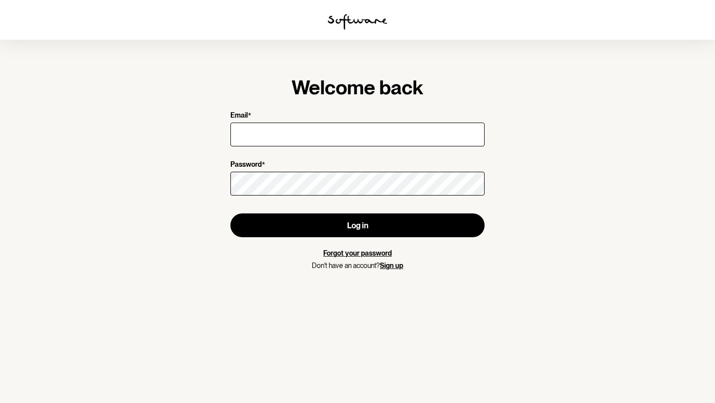  Describe the element at coordinates (239, 116) in the screenshot. I see `p: Email` at that location.